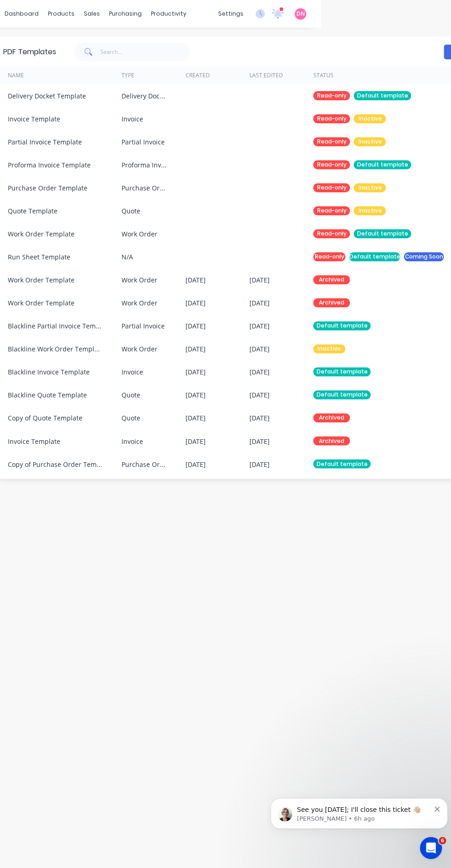 The image size is (451, 868). What do you see at coordinates (423, 257) in the screenshot?
I see `div: Coming Soon` at bounding box center [423, 257].